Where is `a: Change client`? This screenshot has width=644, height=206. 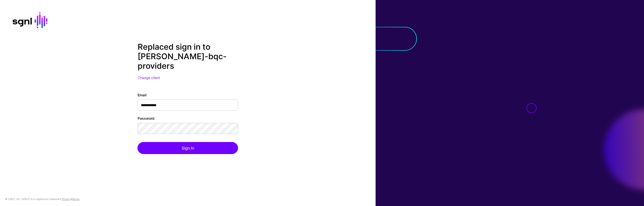 a: Change client is located at coordinates (149, 78).